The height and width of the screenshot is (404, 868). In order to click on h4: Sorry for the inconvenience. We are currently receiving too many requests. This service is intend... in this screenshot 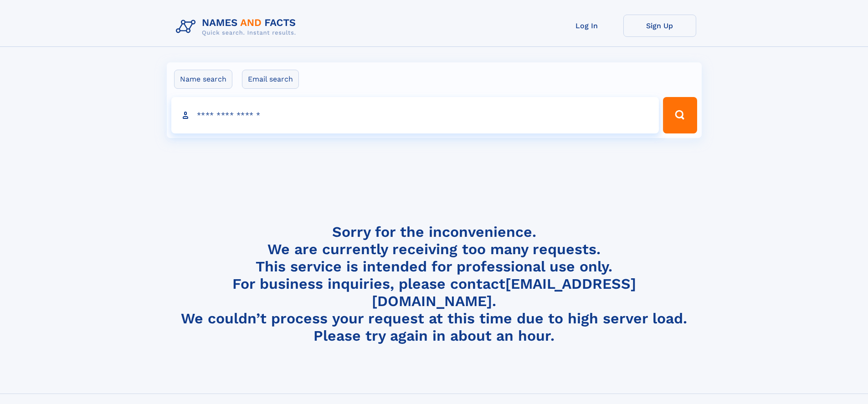, I will do `click(434, 284)`.